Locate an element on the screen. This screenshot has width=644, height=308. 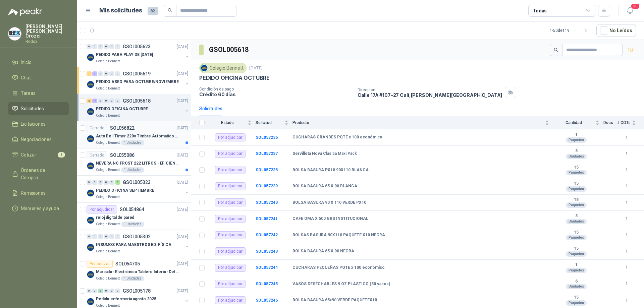
a: SOL057242 is located at coordinates (266, 235).